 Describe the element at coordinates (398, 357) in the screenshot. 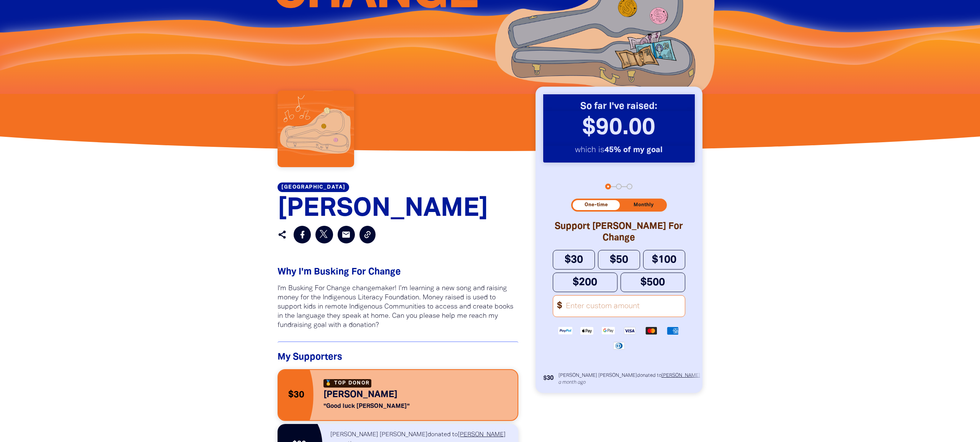

I see `h4: My Supporters` at that location.